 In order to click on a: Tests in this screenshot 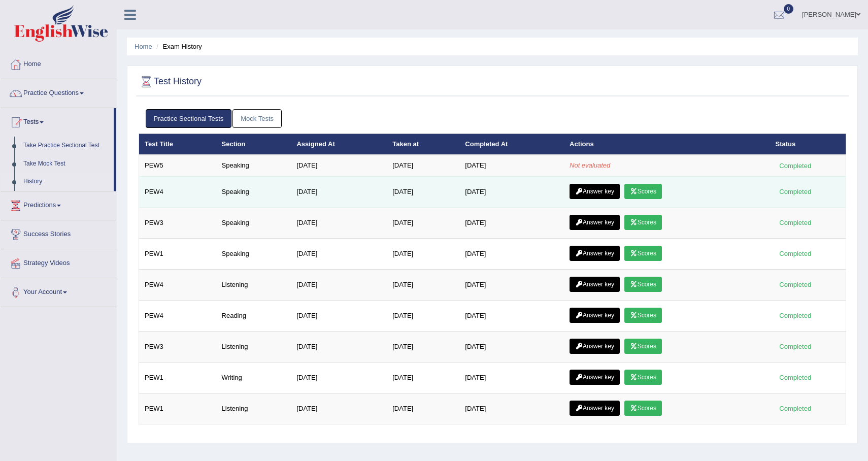, I will do `click(57, 120)`.